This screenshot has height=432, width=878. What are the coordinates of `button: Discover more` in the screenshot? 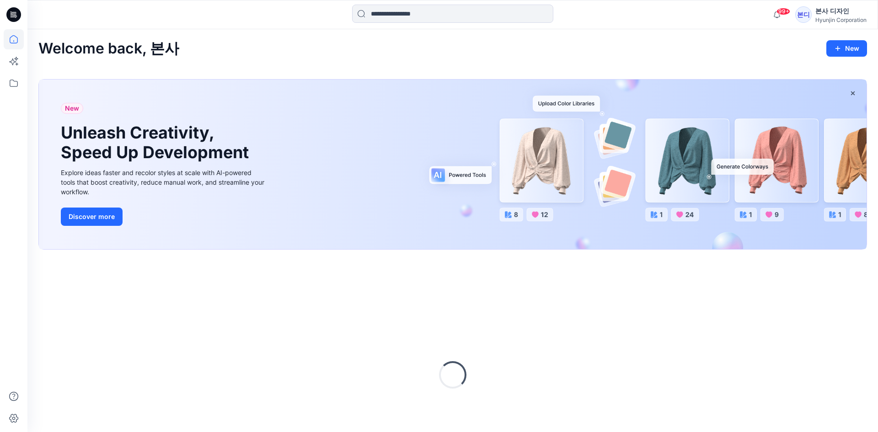 It's located at (91, 217).